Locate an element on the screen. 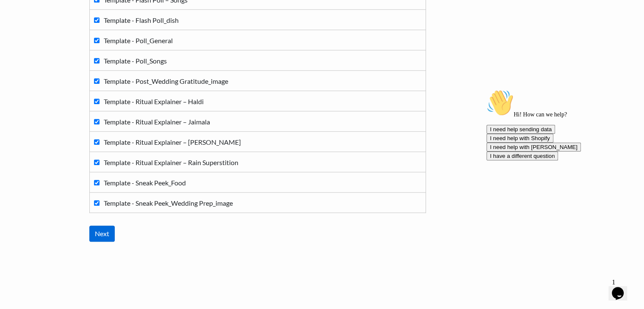 This screenshot has height=309, width=644. input: Template - Poll_Songs is located at coordinates (97, 61).